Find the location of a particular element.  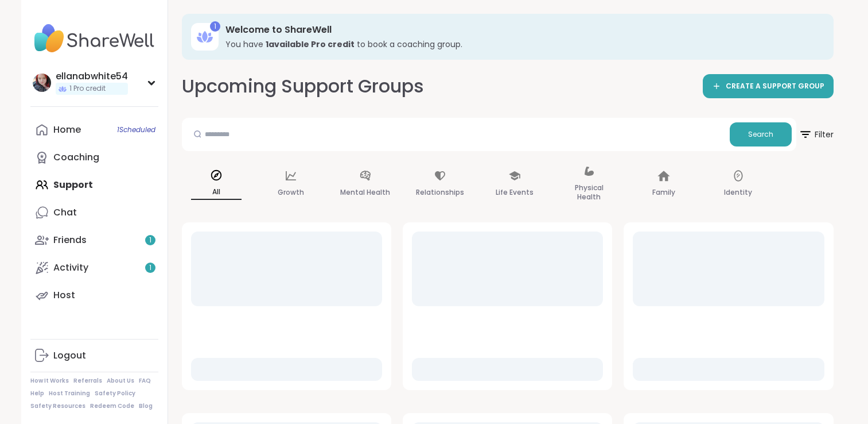

b: 1 available Pro credit is located at coordinates (310, 44).